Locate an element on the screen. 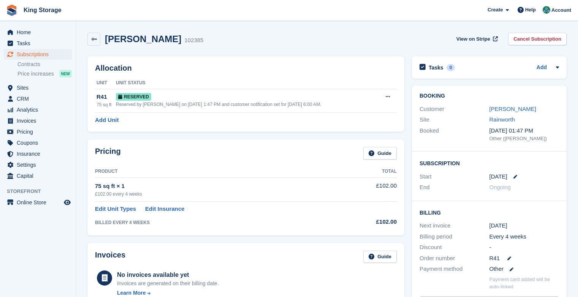 This screenshot has width=578, height=297. span: Pricing is located at coordinates (40, 132).